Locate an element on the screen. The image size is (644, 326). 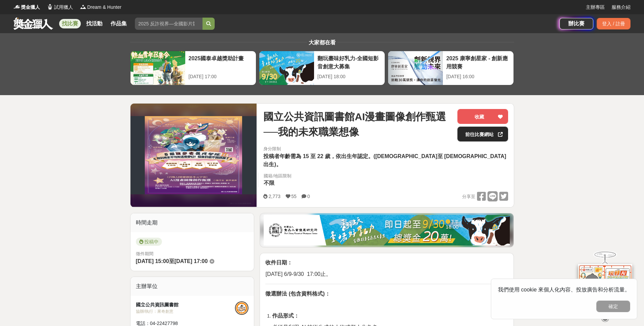
strong: 徵選辦法 (包含資料格式)： is located at coordinates (298, 293).